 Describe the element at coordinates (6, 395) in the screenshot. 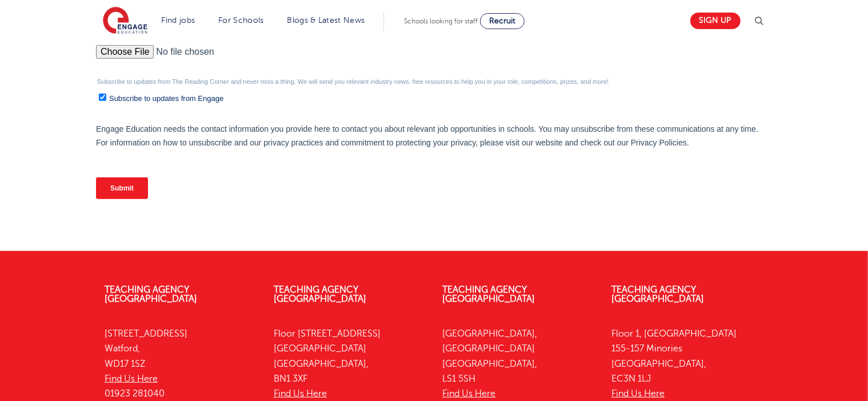

I see `input: Subscribe to updates from Engage` at that location.